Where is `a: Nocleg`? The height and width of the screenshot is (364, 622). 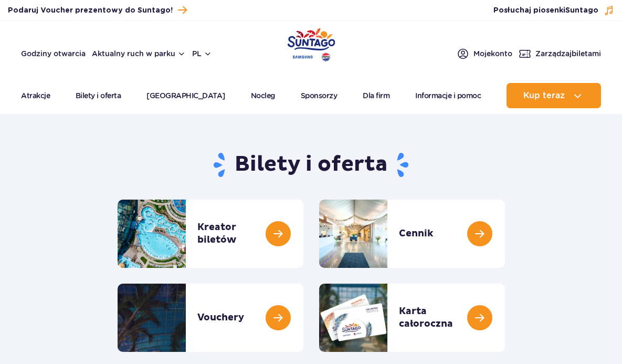
a: Nocleg is located at coordinates (263, 95).